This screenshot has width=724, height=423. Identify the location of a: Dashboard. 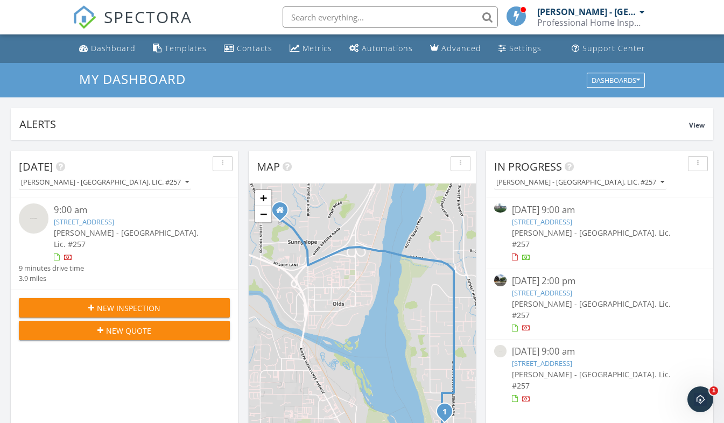
(107, 48).